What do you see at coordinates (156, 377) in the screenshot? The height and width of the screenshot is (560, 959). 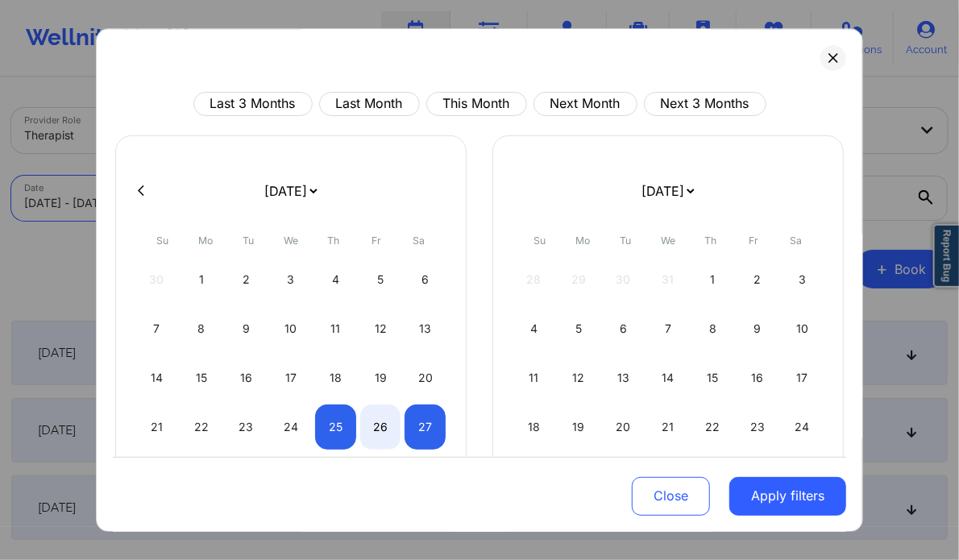 I see `div: Sun Dec 14 2025` at bounding box center [156, 377].